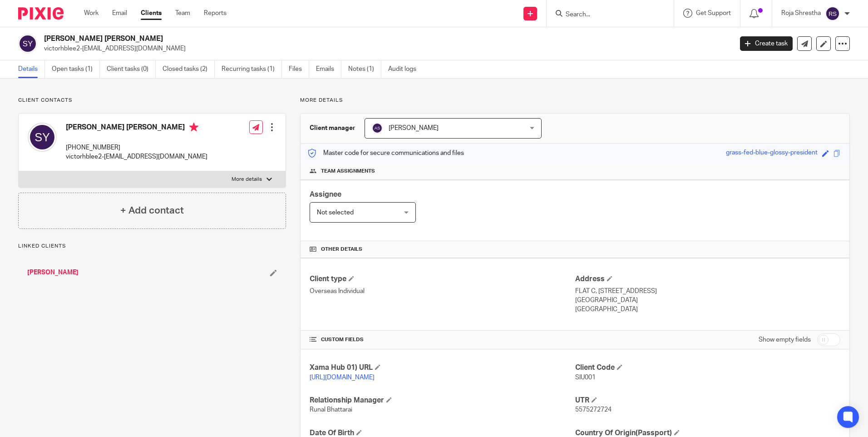 The image size is (868, 437). What do you see at coordinates (708, 367) in the screenshot?
I see `h4: Client Code` at bounding box center [708, 367].